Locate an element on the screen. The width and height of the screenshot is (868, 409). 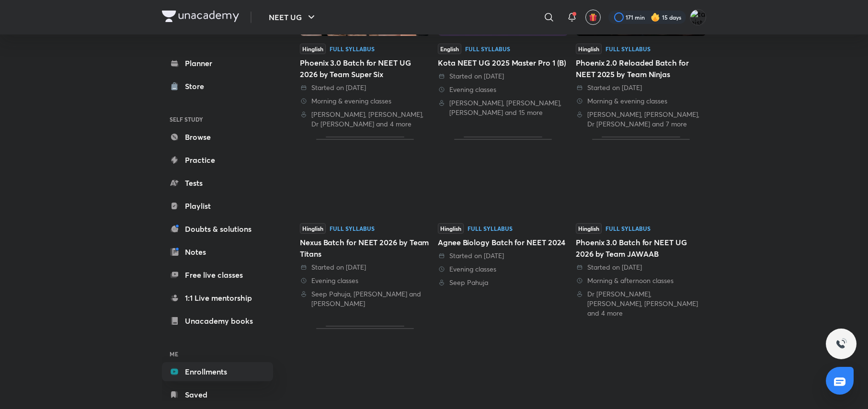
h6: SELF STUDY is located at coordinates (218, 119).